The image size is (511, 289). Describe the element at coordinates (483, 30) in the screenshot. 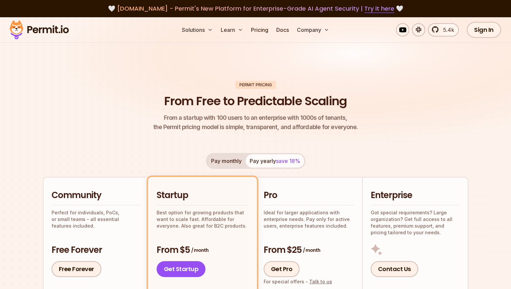

I see `a: Sign In` at that location.